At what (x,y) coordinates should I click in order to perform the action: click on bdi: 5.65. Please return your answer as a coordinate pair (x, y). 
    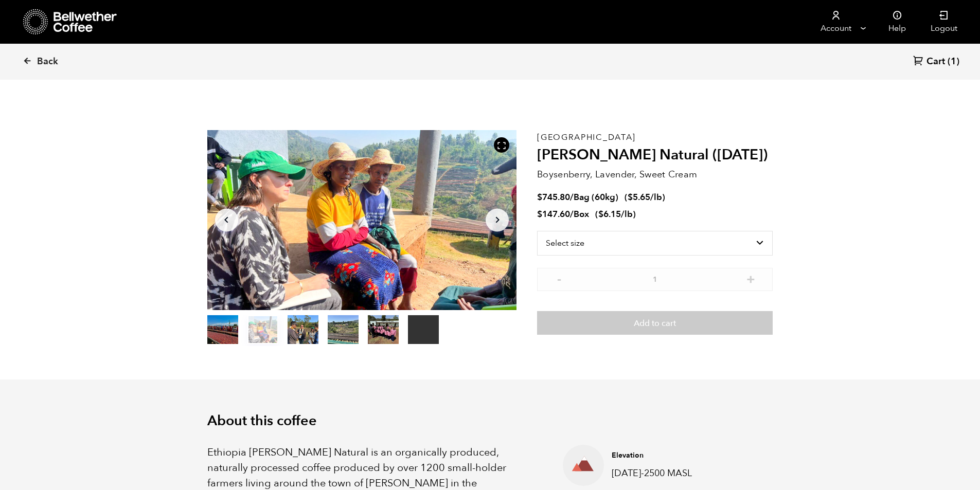
    Looking at the image, I should click on (639, 197).